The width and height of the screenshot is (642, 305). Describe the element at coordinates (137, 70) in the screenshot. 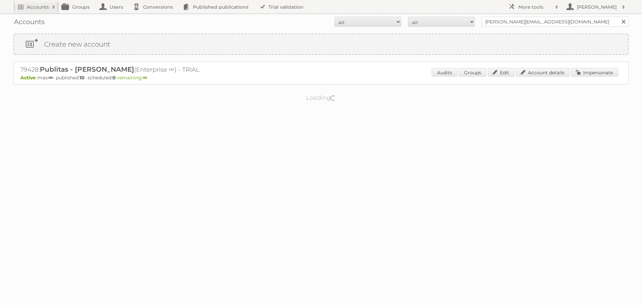

I see `h2: 79428: (Enterprise ∞) - TRIAL` at that location.